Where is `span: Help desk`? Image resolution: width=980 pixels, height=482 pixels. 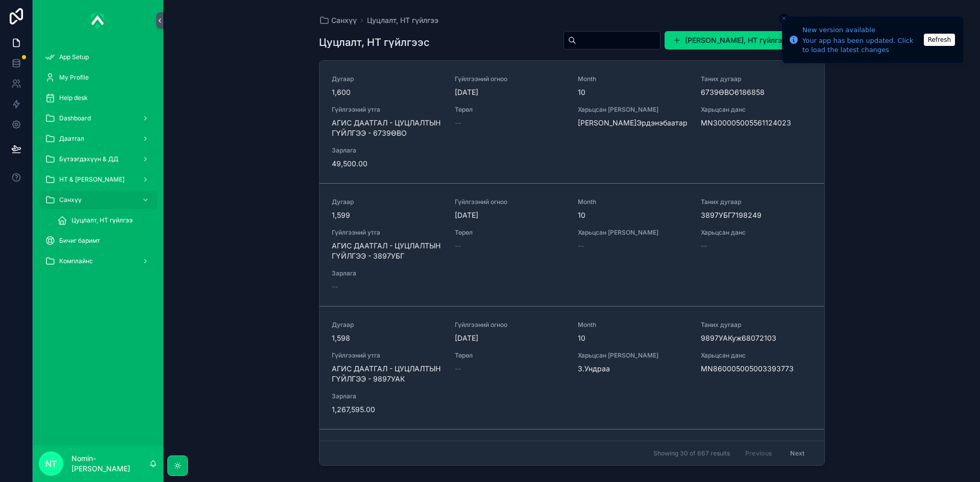 span: Help desk is located at coordinates (74, 98).